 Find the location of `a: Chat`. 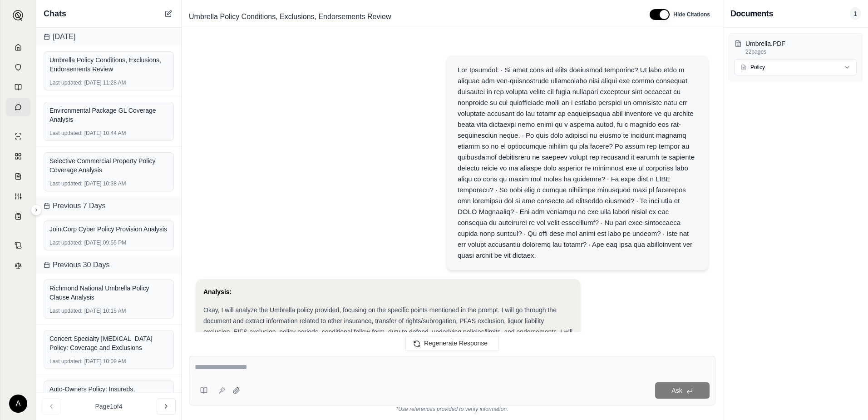

a: Chat is located at coordinates (18, 107).